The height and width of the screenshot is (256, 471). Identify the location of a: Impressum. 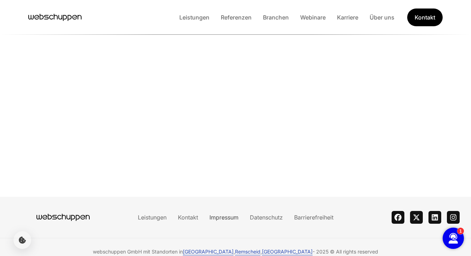
(224, 217).